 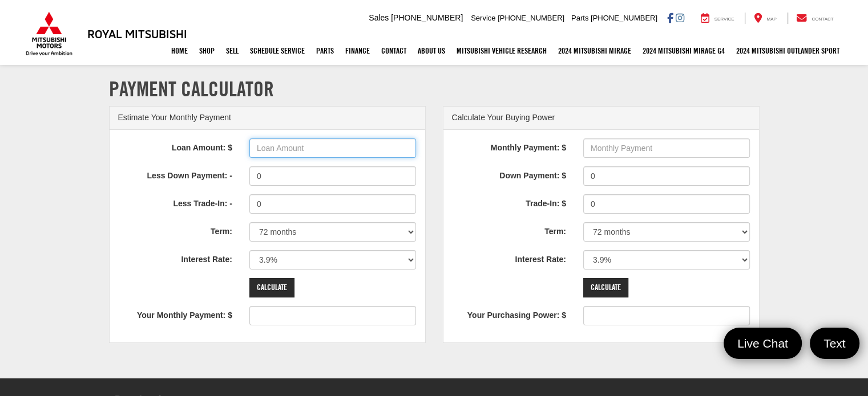 I want to click on h3: Royal Mitsubishi, so click(x=137, y=34).